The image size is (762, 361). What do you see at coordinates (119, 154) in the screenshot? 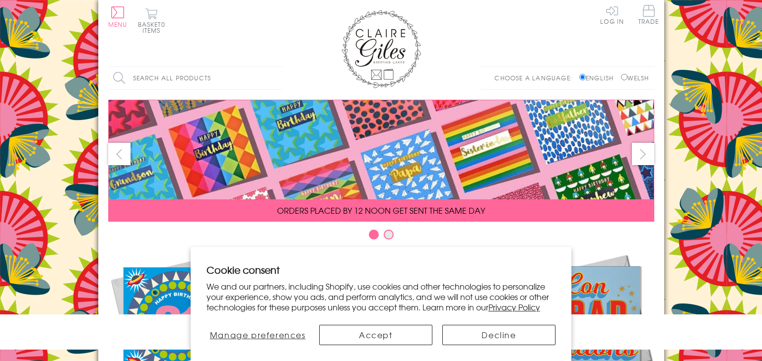
I see `button: prev` at bounding box center [119, 154].